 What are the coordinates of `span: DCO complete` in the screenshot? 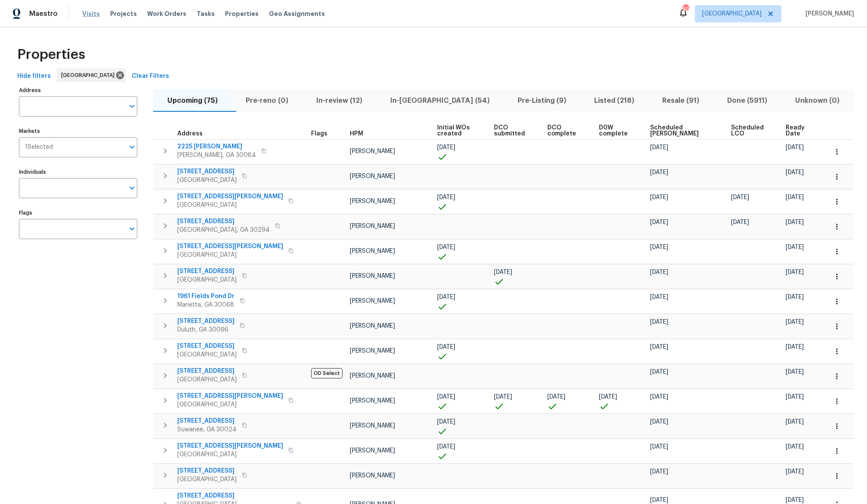 It's located at (566, 131).